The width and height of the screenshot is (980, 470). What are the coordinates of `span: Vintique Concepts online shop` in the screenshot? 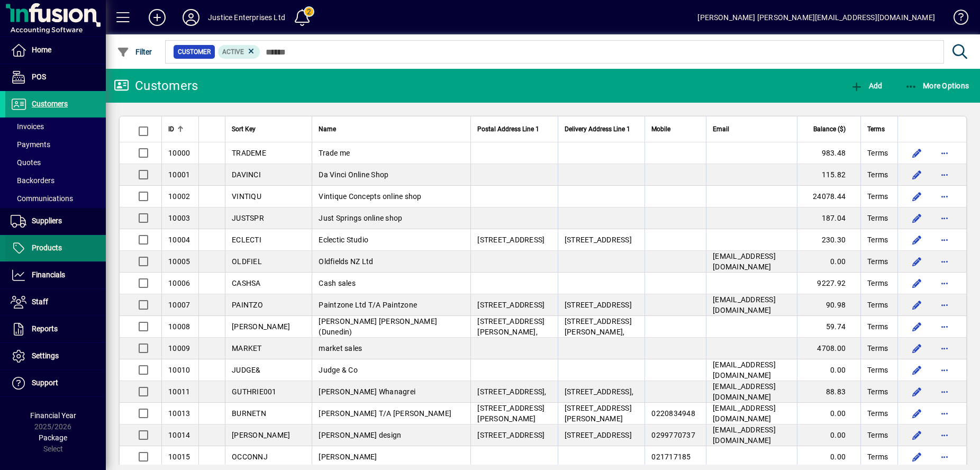 It's located at (370, 197).